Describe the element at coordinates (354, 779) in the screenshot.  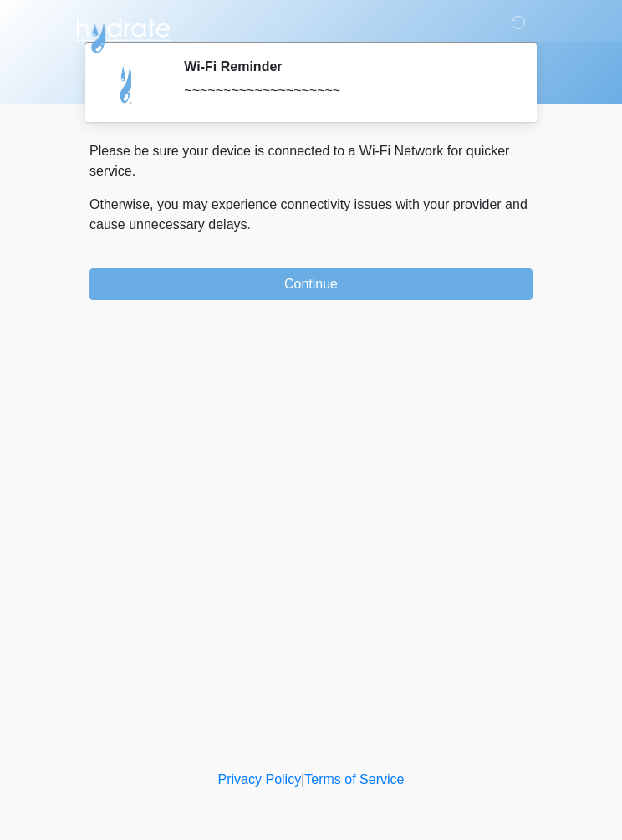
I see `a: Terms of Service` at that location.